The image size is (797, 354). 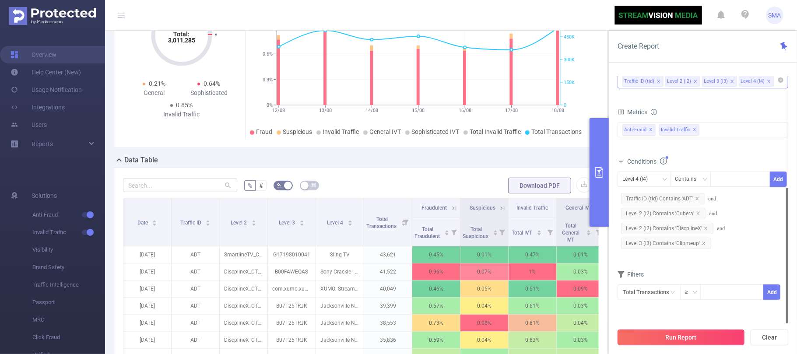 I want to click on p: com.xumo.xumo, so click(x=292, y=289).